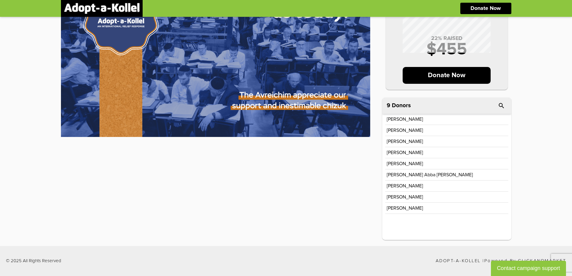 This screenshot has height=276, width=572. I want to click on i: search, so click(501, 106).